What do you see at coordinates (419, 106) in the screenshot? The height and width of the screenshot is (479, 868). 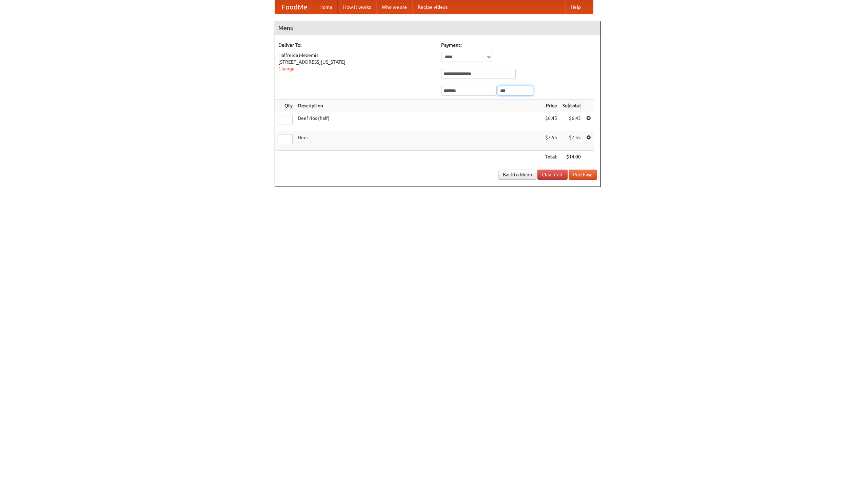 I see `th: Description` at bounding box center [419, 106].